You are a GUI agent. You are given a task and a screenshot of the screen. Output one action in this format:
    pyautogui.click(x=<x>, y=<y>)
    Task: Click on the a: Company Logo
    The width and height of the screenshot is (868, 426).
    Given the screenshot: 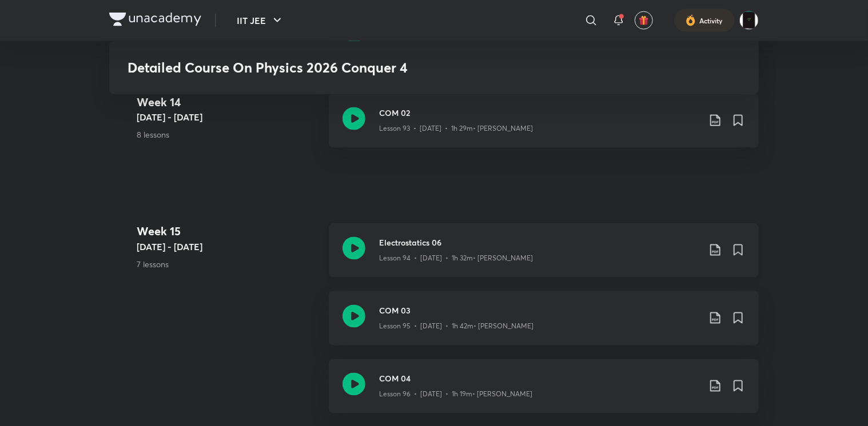 What is the action you would take?
    pyautogui.click(x=155, y=20)
    